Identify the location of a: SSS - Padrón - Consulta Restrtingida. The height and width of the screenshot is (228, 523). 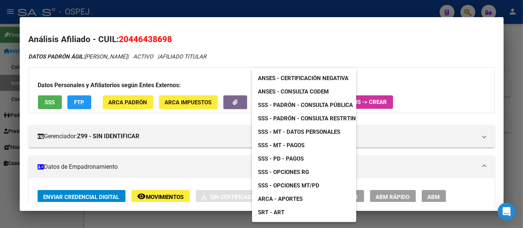
(313, 118).